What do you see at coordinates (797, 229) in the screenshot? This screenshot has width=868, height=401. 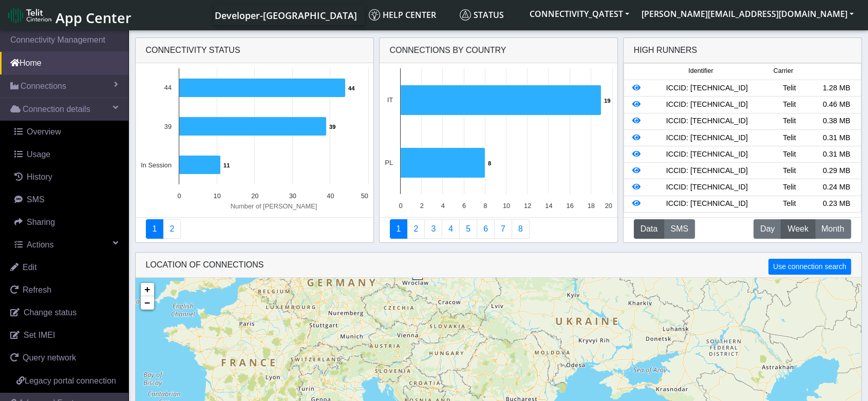 I see `span: Week` at bounding box center [797, 229].